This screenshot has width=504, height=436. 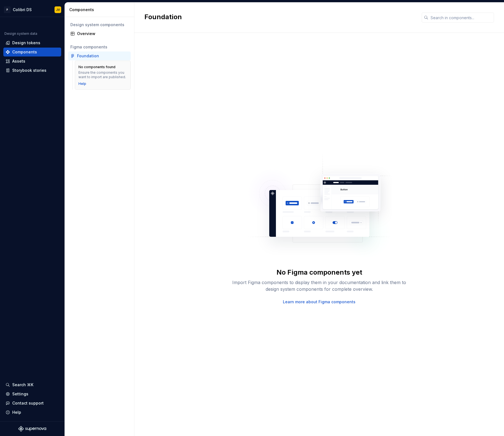 I want to click on button: PColibri DSJV, so click(x=32, y=10).